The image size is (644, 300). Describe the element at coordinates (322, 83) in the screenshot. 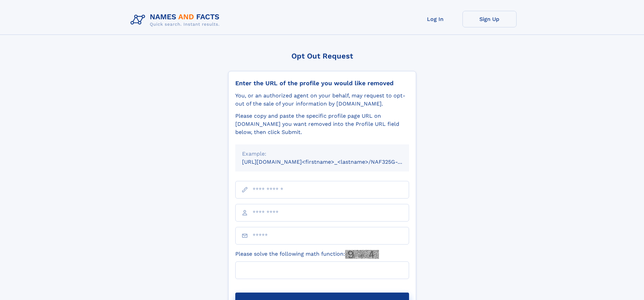

I see `div: Enter the URL of the profile you would like removed` at that location.